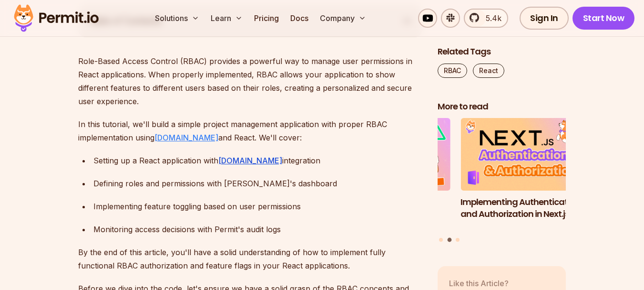  Describe the element at coordinates (250, 131) in the screenshot. I see `p: In this tutorial, we'll build a simple project management application with proper RBAC implementa...` at that location.